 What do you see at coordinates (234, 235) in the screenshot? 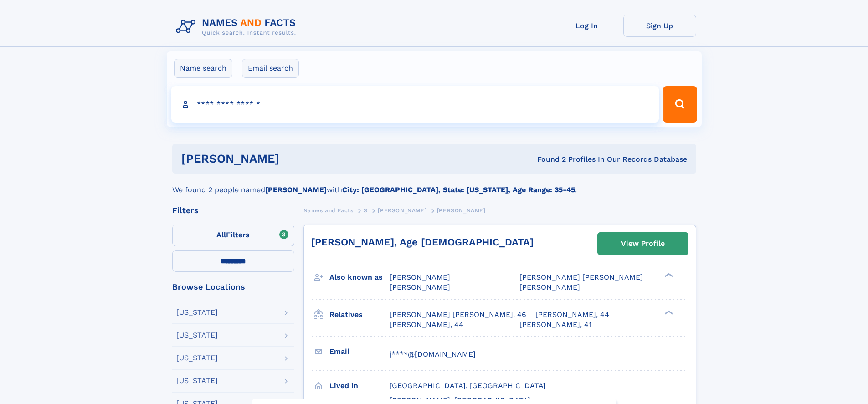
I see `label: Filters` at bounding box center [234, 235].